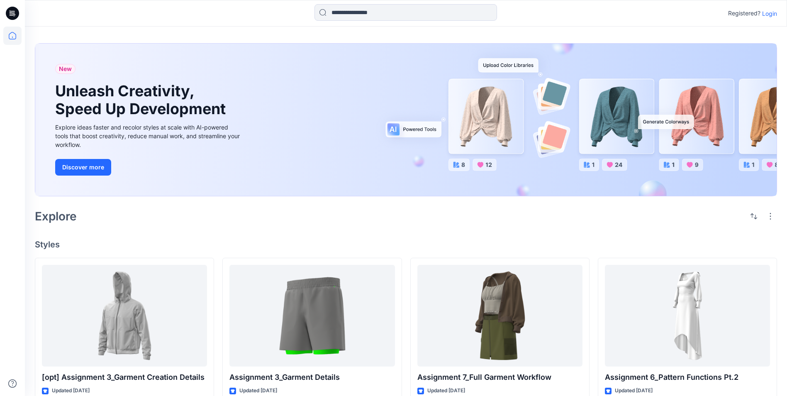 This screenshot has width=787, height=396. Describe the element at coordinates (770, 13) in the screenshot. I see `p: Login` at that location.